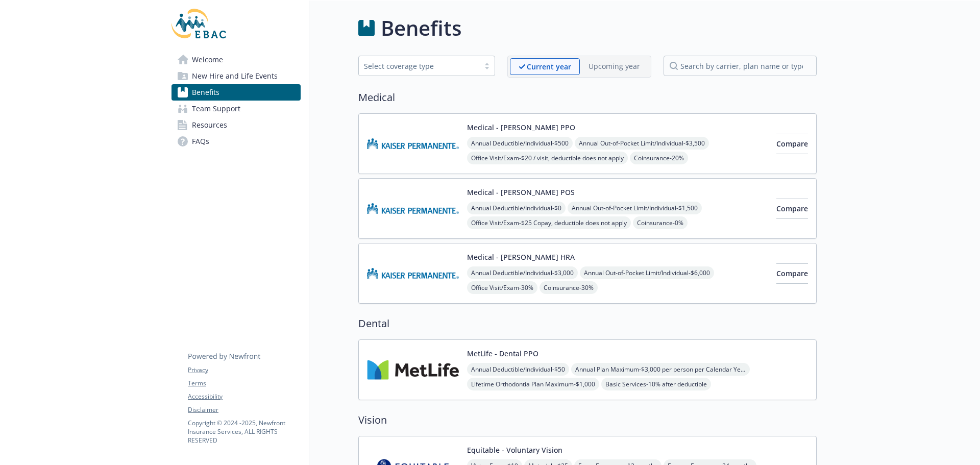 The image size is (980, 465). What do you see at coordinates (547, 157) in the screenshot?
I see `span: Office Visit/Exam - $20 / visit, deductible does not apply` at bounding box center [547, 157].